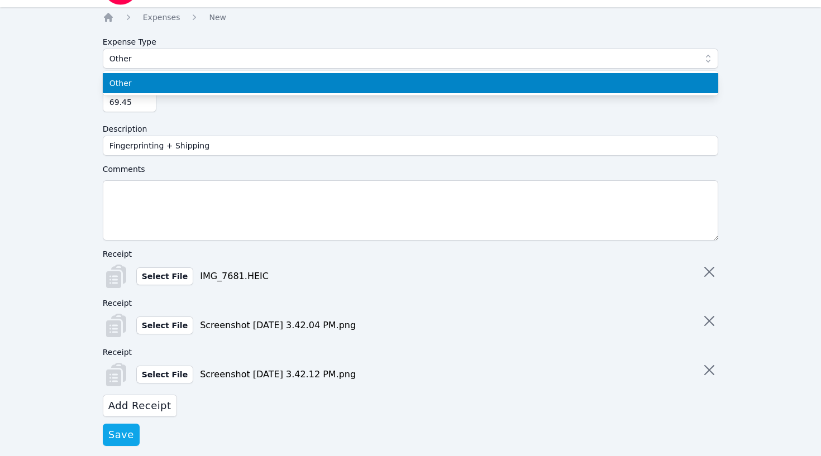  What do you see at coordinates (161, 17) in the screenshot?
I see `a: Expenses` at bounding box center [161, 17].